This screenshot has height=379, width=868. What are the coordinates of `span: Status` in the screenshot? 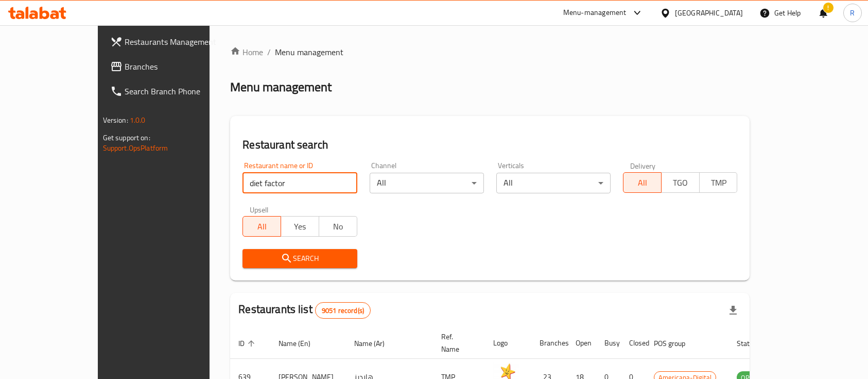 It's located at (754, 343).